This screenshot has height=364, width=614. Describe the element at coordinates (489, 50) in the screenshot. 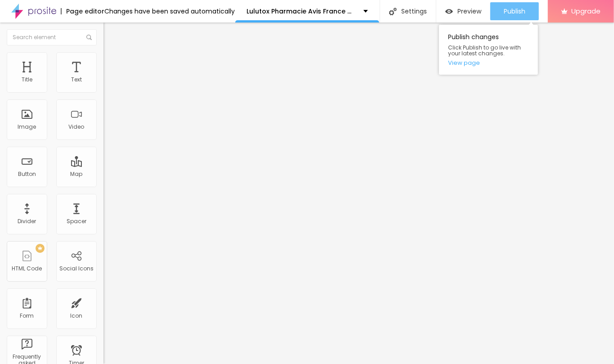

I see `div: Publish changes` at that location.